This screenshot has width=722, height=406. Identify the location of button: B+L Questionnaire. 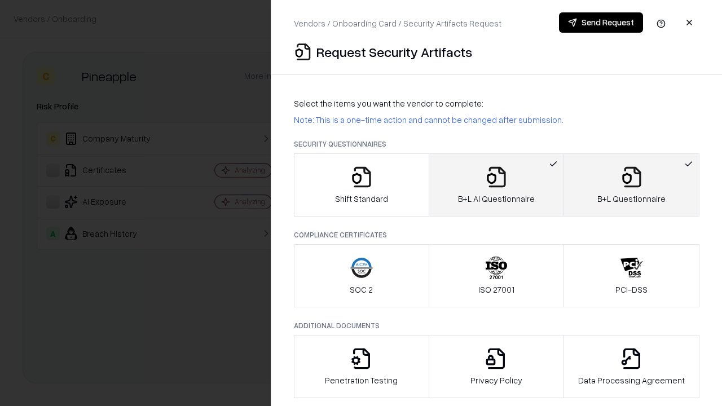
(631, 185).